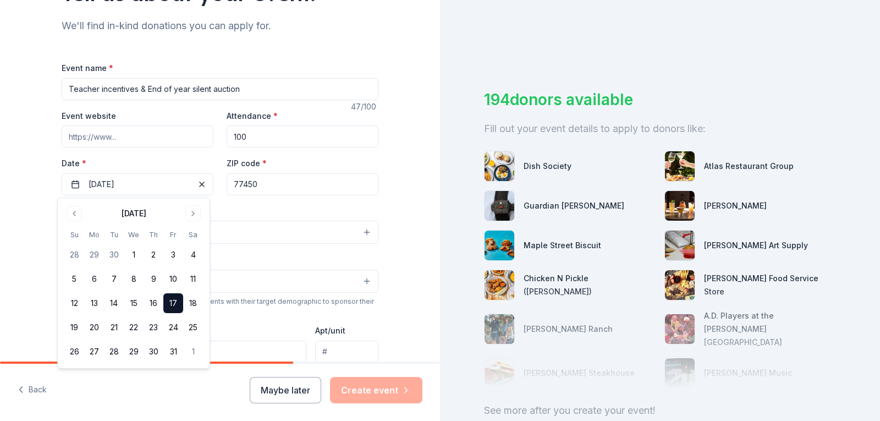 The height and width of the screenshot is (421, 880). Describe the element at coordinates (748, 166) in the screenshot. I see `div: Atlas Restaurant Group` at that location.